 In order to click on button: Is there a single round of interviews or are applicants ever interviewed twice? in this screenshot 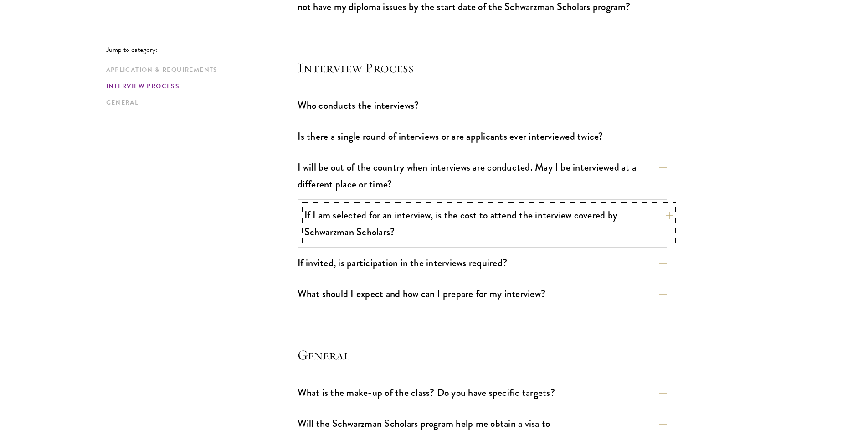, I will do `click(482, 136)`.